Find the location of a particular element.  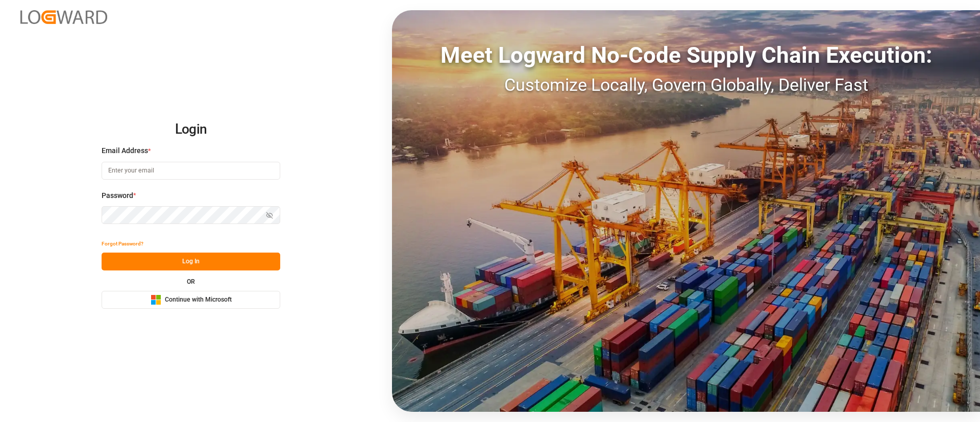

button: Forgot Password? is located at coordinates (122, 244).